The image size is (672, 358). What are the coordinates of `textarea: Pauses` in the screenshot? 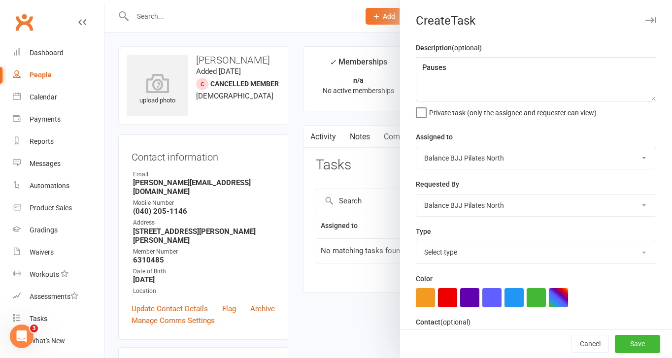 It's located at (536, 79).